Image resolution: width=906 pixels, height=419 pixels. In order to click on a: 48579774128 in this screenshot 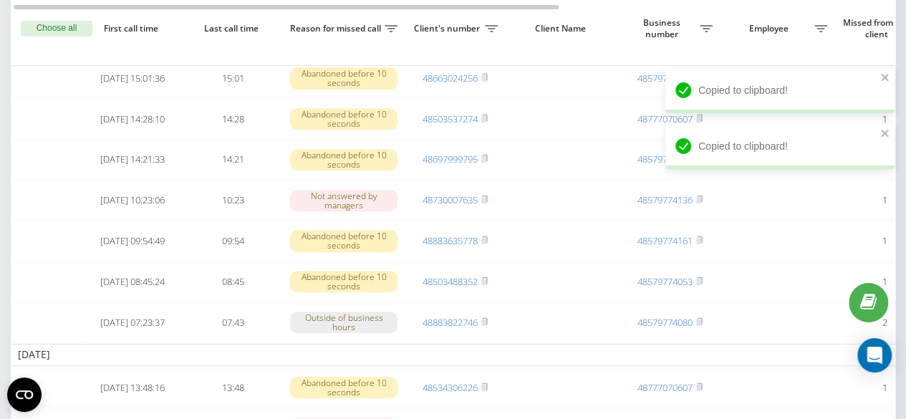, I will do `click(664, 78)`.